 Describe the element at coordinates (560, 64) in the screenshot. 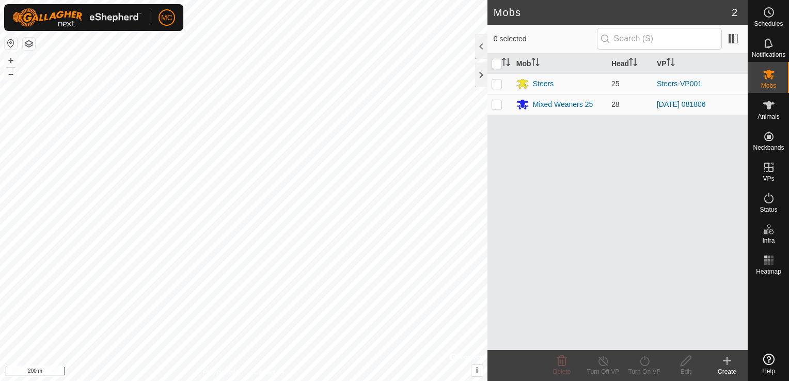

I see `th: Mob` at that location.